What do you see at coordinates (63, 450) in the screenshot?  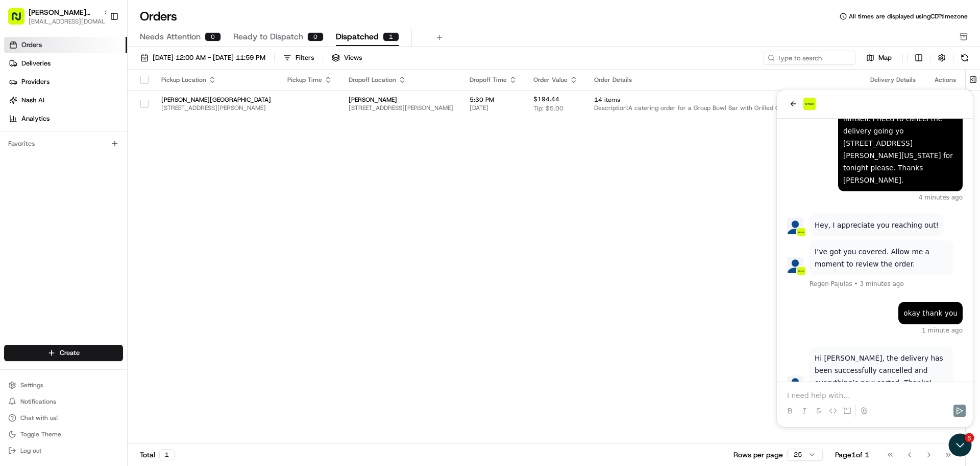 I see `button: Log out` at bounding box center [63, 450].